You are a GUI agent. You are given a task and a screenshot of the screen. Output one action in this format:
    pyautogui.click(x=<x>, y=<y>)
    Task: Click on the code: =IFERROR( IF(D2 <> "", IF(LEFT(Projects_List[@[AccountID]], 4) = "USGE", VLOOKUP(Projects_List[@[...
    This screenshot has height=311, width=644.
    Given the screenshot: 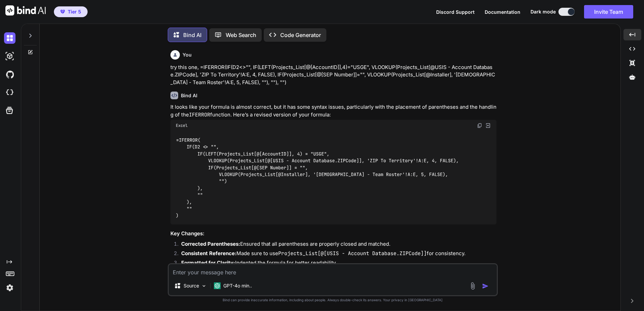 What is the action you would take?
    pyautogui.click(x=319, y=178)
    